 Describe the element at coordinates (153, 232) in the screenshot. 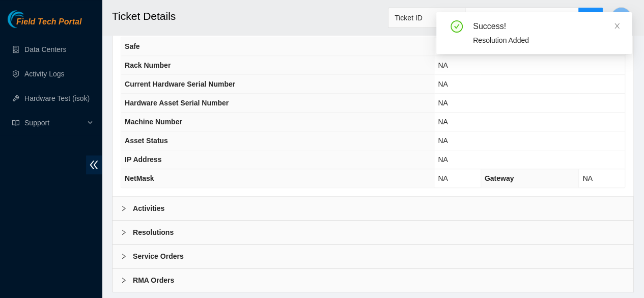

I see `b: Resolutions` at that location.